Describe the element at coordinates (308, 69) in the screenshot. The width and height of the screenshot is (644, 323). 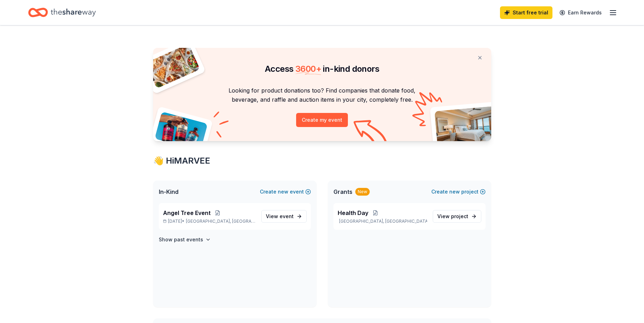
I see `span: 3600 +` at that location.